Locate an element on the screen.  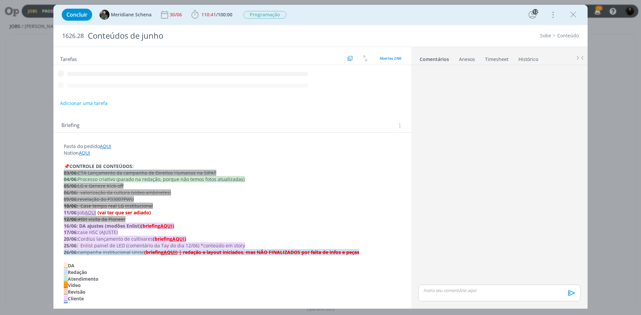
div: Conteúdos de junho is located at coordinates (223, 36).